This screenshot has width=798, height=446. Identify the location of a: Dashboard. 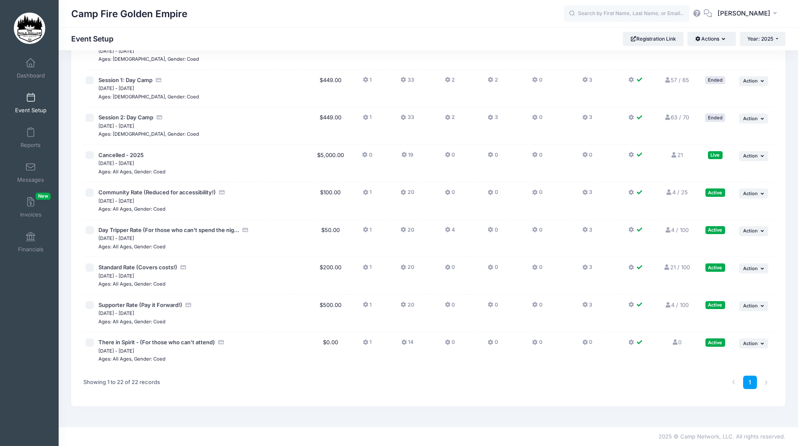
(31, 68).